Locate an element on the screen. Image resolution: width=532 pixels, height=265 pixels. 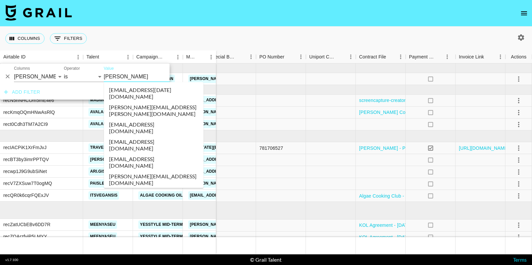
a: ari.giselle333 is located at coordinates (106, 172).